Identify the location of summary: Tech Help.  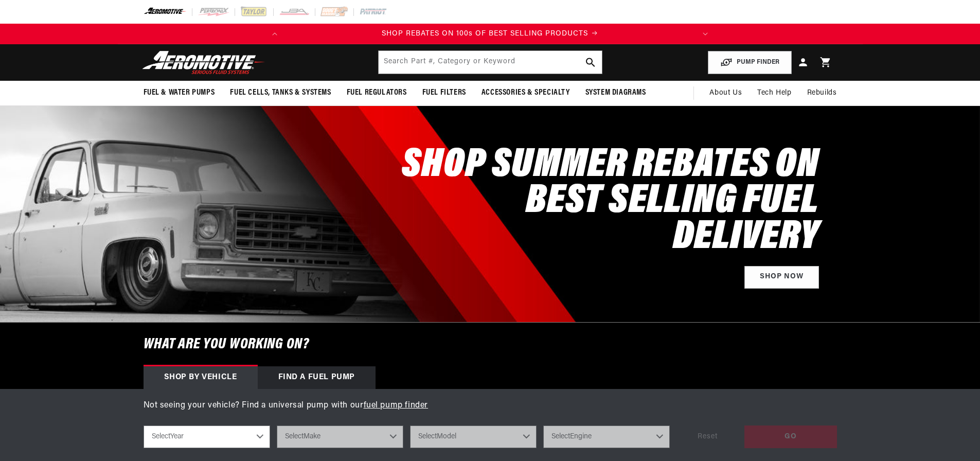
(774, 93).